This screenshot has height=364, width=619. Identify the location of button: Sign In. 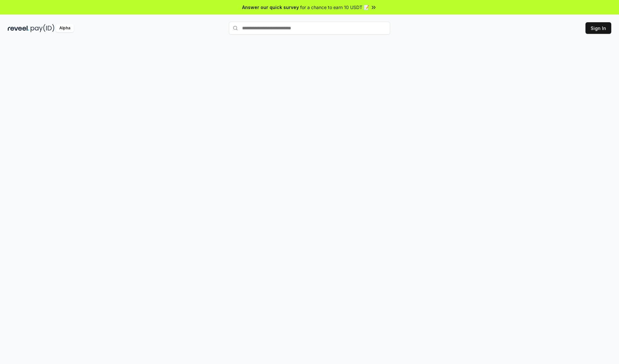
(598, 28).